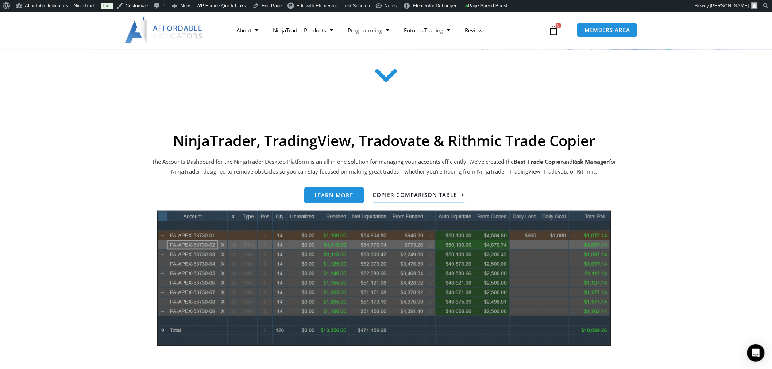 This screenshot has height=369, width=772. I want to click on img: wideview8 28 2 | Affordable Indicators – NinjaTrader, so click(384, 279).